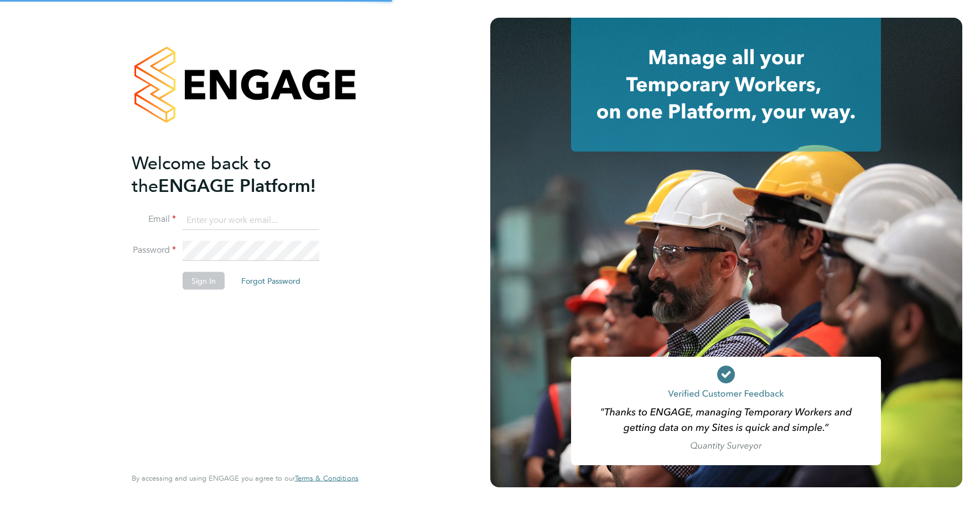 Image resolution: width=980 pixels, height=505 pixels. Describe the element at coordinates (327, 478) in the screenshot. I see `a: Terms & Conditions` at that location.